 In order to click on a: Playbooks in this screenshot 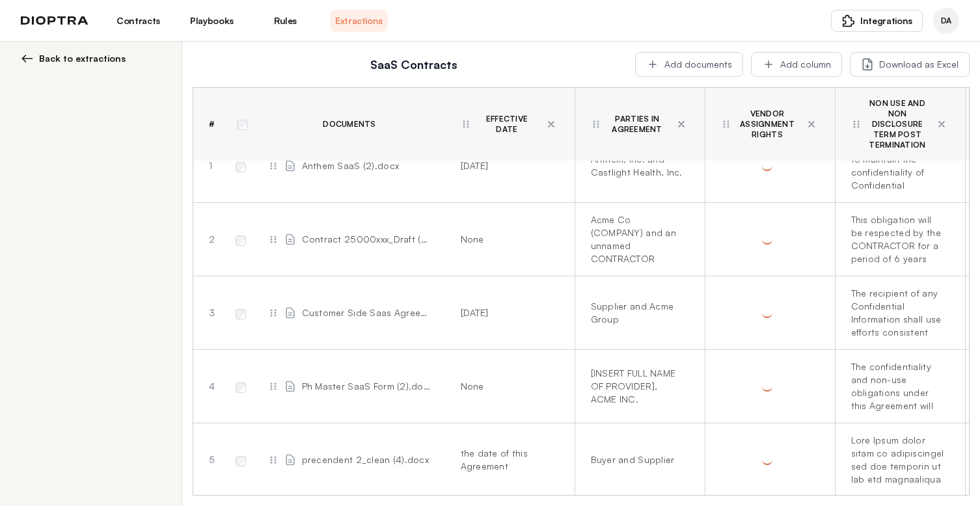, I will do `click(212, 21)`.